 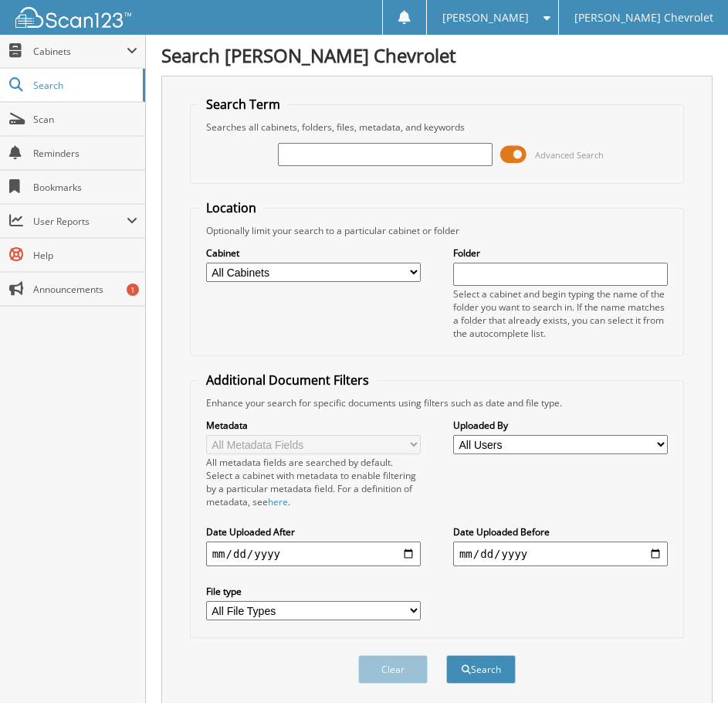 What do you see at coordinates (481, 669) in the screenshot?
I see `button: Search` at bounding box center [481, 669].